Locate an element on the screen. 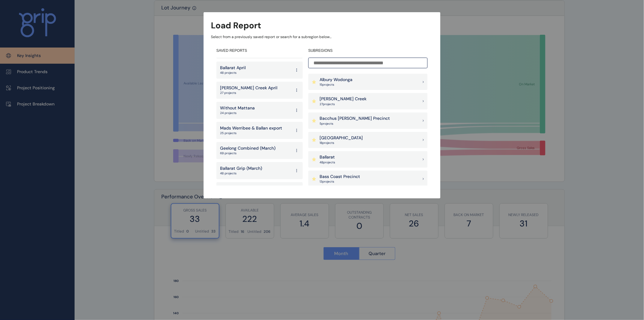 The height and width of the screenshot is (320, 644). p: 69 projects is located at coordinates (248, 153).